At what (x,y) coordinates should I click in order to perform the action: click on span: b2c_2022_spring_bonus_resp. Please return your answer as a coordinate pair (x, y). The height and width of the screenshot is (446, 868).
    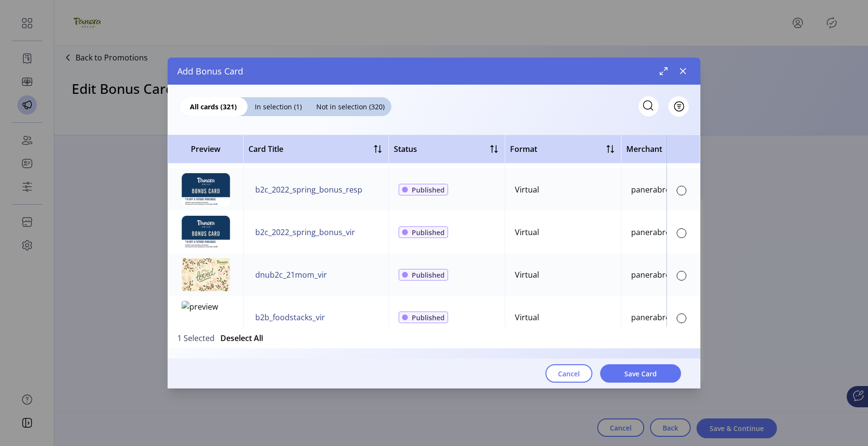
    Looking at the image, I should click on (309, 190).